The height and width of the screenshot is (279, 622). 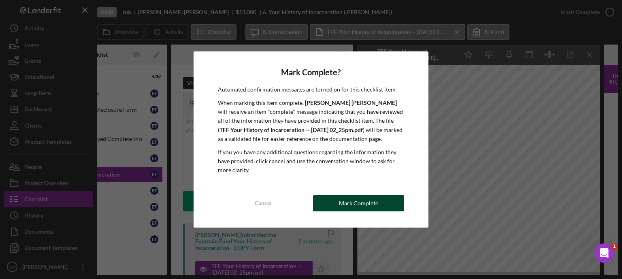 What do you see at coordinates (263, 203) in the screenshot?
I see `button: Cancel` at bounding box center [263, 203].